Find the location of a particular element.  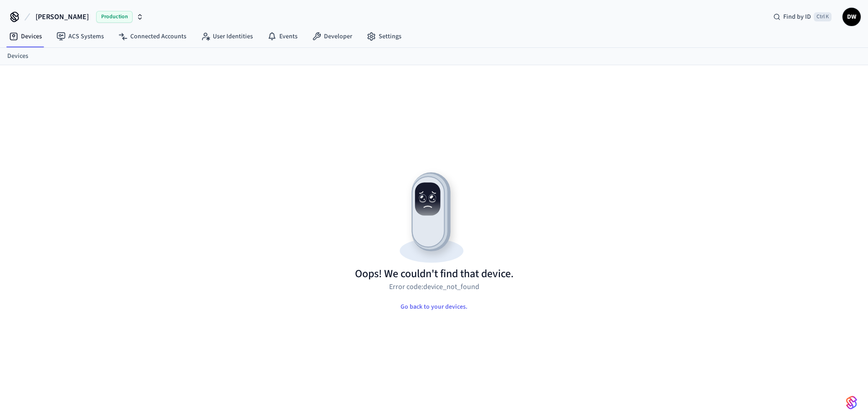

span: Find by ID is located at coordinates (797, 17).